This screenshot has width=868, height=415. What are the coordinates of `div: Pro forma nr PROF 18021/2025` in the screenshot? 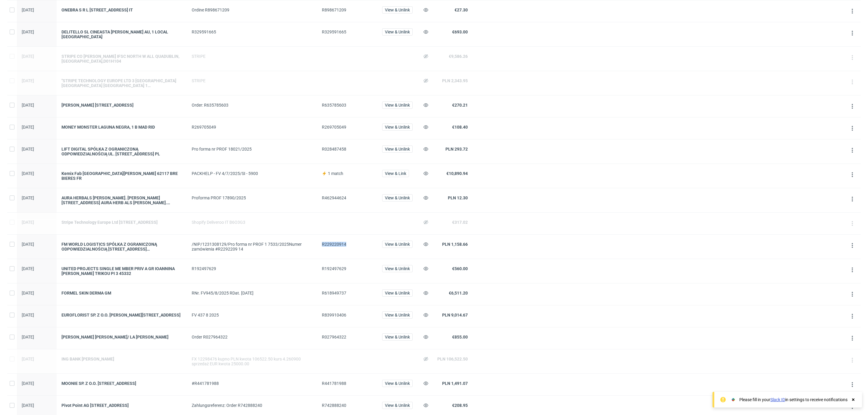 It's located at (252, 149).